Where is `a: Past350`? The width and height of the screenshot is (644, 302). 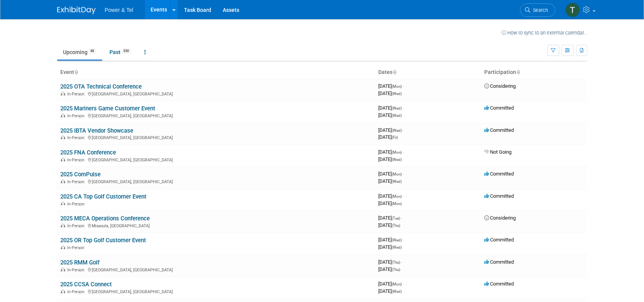
a: Past350 is located at coordinates (120, 52).